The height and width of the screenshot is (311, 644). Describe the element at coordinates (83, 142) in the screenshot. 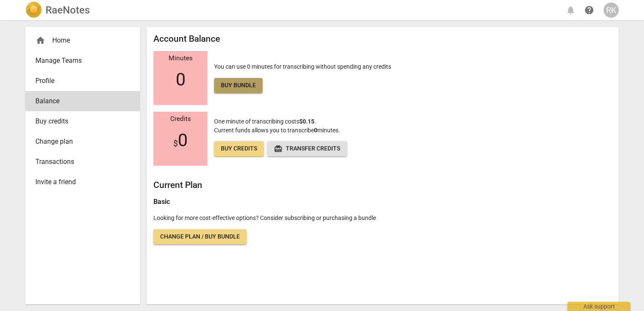

I see `a: Change plan` at that location.